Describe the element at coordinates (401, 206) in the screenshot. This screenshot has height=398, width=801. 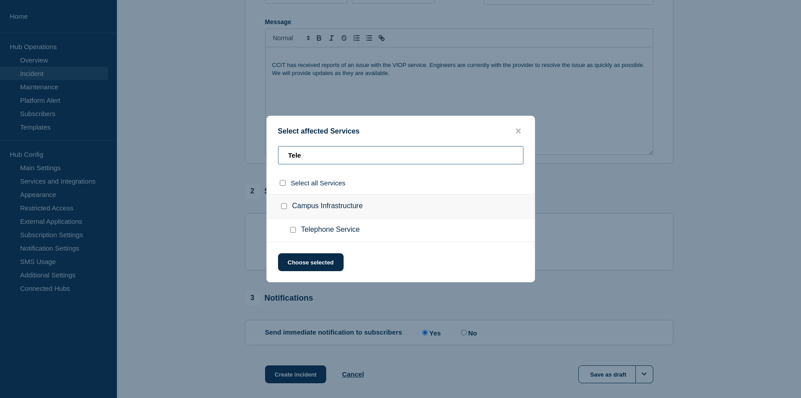
I see `div: Campus Infrastructure` at that location.